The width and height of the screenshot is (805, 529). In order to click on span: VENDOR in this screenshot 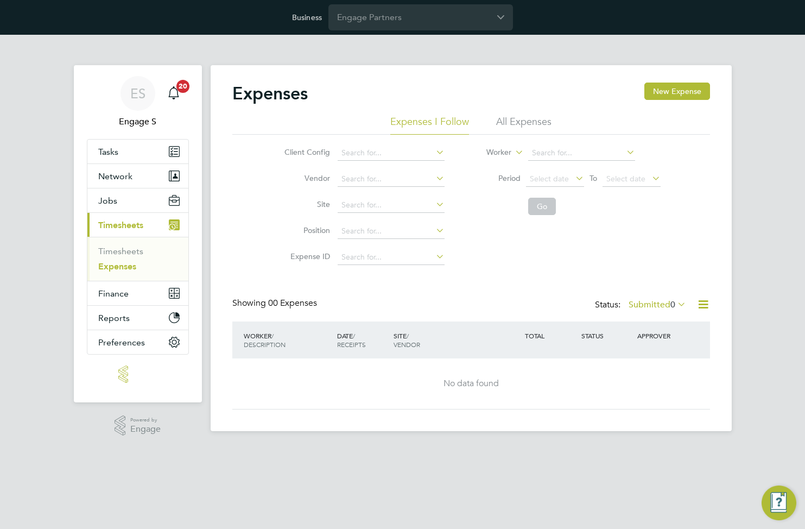, I will do `click(407, 344)`.